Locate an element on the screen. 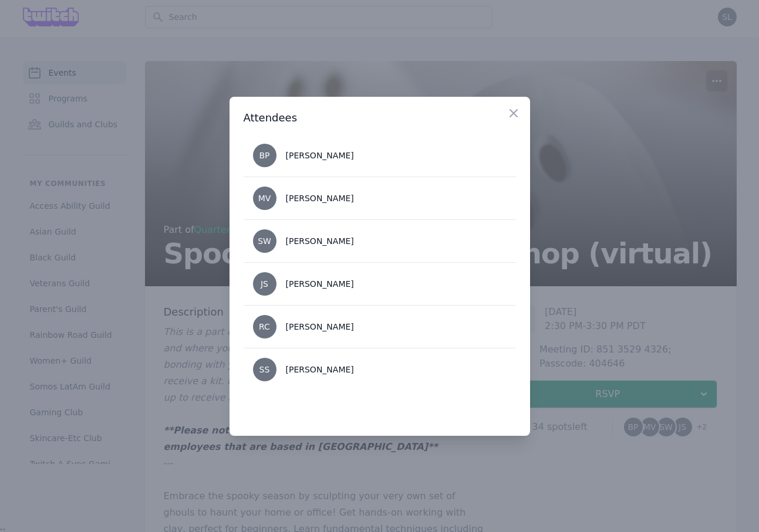  span: BP is located at coordinates (264, 156).